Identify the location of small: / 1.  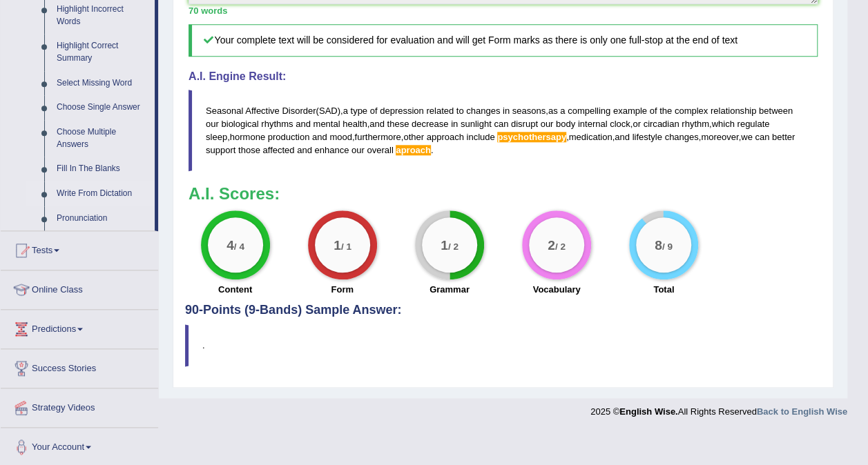
(346, 245).